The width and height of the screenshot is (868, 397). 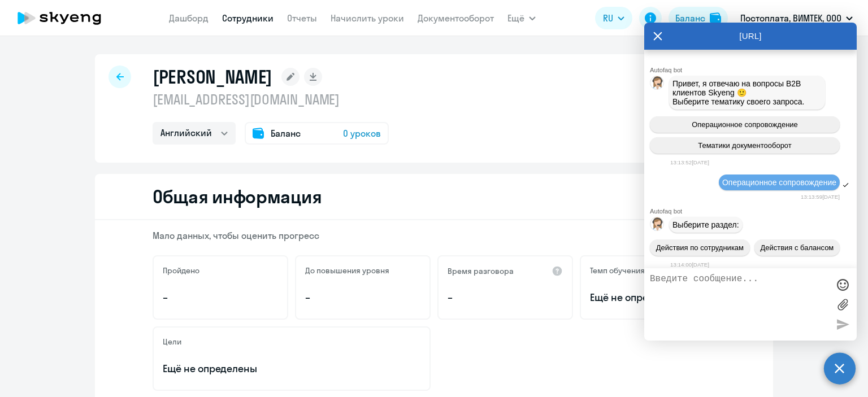 I want to click on button: Постоплата, ВИМТЕК, ООО, so click(x=797, y=18).